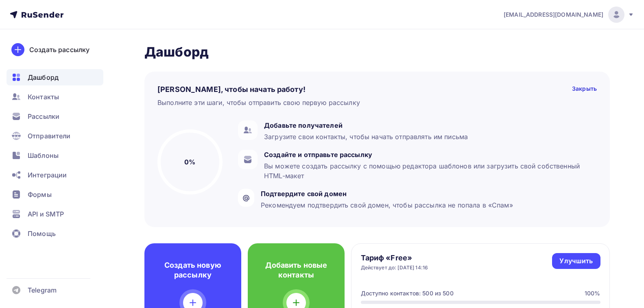  What do you see at coordinates (43, 97) in the screenshot?
I see `span: Контакты` at bounding box center [43, 97].